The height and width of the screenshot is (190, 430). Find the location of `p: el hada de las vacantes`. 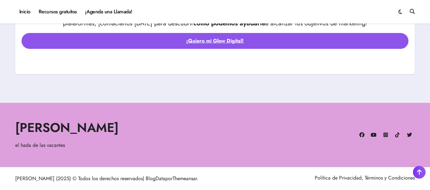

p: el hada de las vacantes is located at coordinates (113, 145).